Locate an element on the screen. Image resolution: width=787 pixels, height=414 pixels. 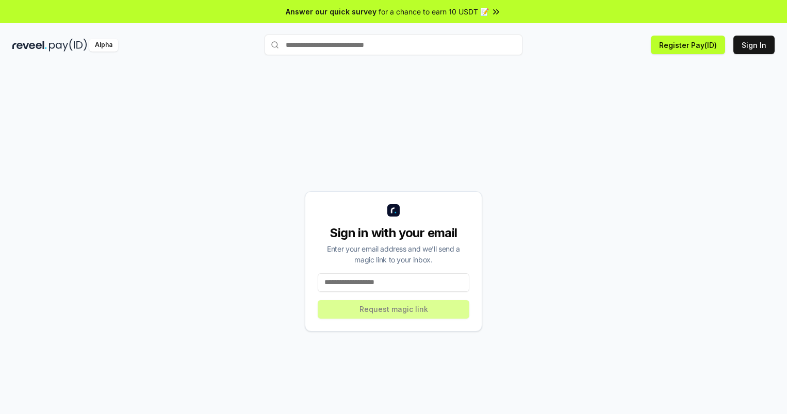
div: Alpha is located at coordinates (104, 45).